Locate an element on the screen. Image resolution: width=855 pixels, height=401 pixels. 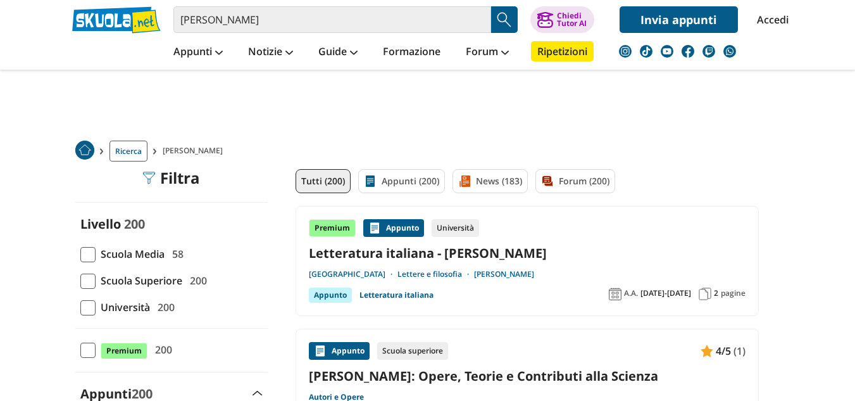
img: Pagine is located at coordinates (705, 294).